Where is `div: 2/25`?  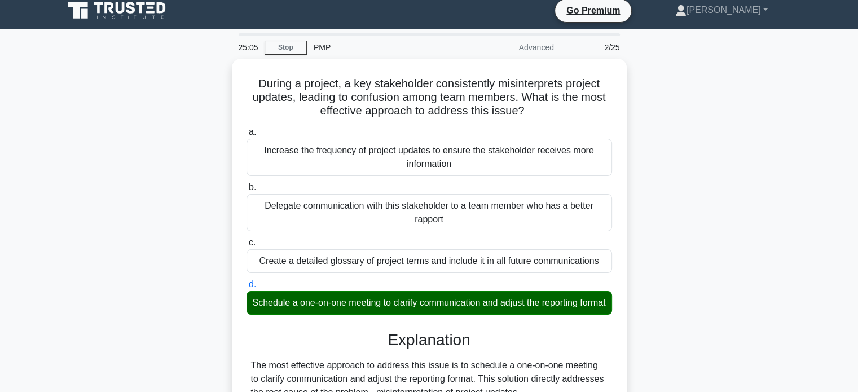
div: 2/25 is located at coordinates (594, 47).